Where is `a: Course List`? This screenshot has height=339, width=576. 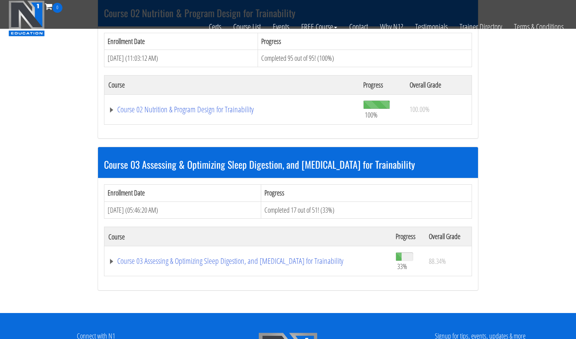
a: Course List is located at coordinates (247, 27).